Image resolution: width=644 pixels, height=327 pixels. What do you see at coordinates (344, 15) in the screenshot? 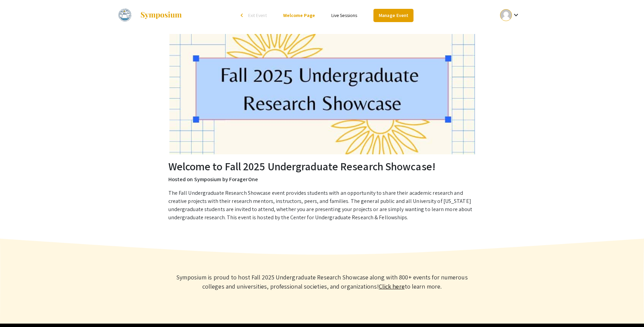
I see `a: Live Sessions` at bounding box center [344, 15].